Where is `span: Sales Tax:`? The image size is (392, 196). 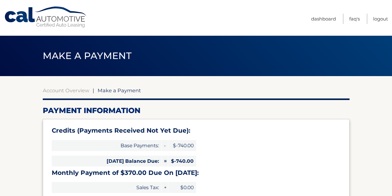
span: Sales Tax: is located at coordinates (107, 187).